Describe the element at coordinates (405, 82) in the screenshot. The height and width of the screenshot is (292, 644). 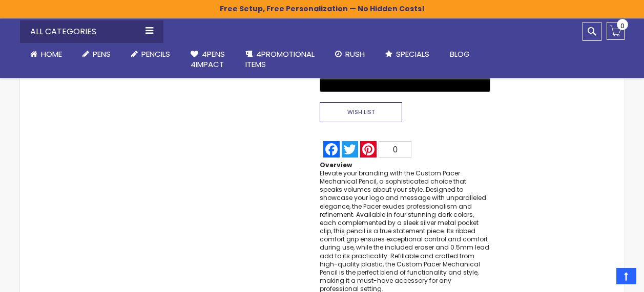
I see `button: Buy with GPay` at that location.